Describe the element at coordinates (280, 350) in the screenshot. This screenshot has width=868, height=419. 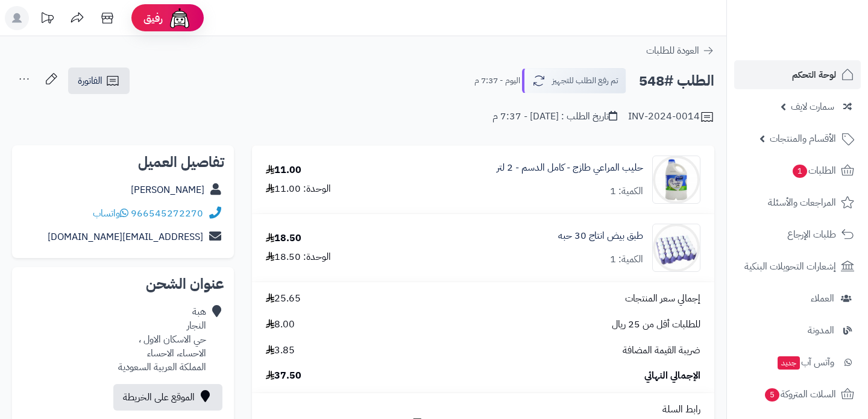
I see `span: 3.85` at that location.